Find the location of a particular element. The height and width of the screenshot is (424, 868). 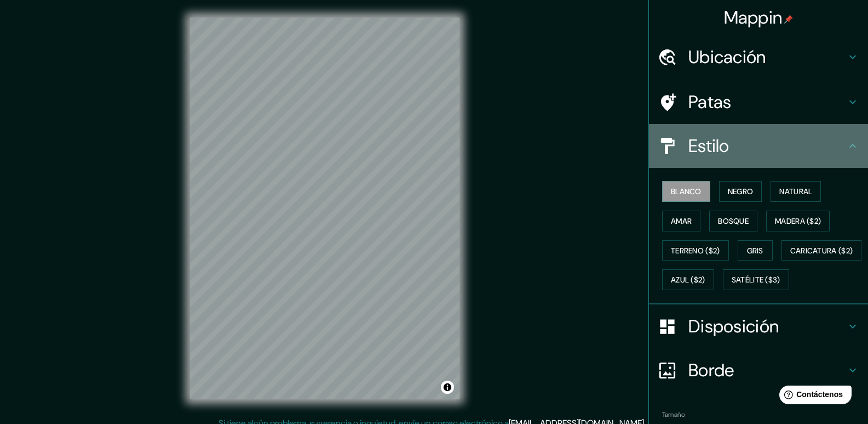

button: Terreno ($2) is located at coordinates (696, 250).